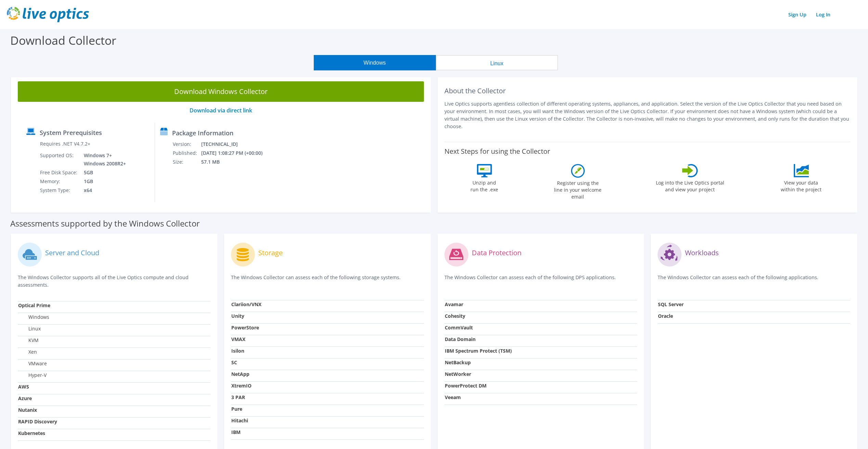  What do you see at coordinates (34, 305) in the screenshot?
I see `strong: Optical Prime` at bounding box center [34, 305].